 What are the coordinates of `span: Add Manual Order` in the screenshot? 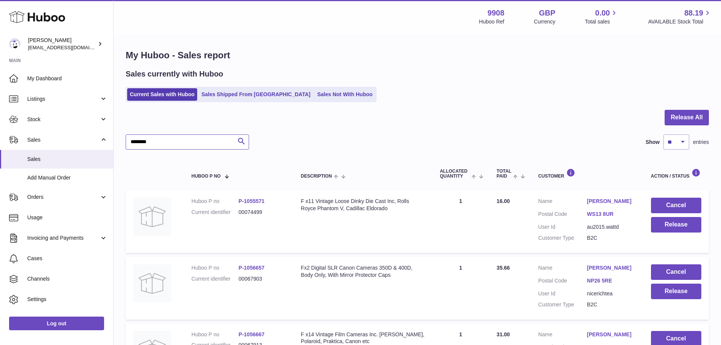 It's located at (67, 178).